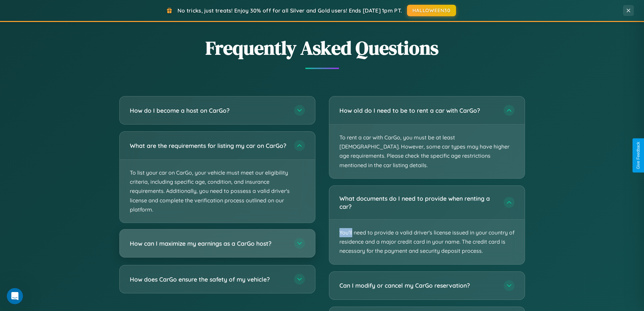  What do you see at coordinates (208, 110) in the screenshot?
I see `h3: How do I become a host on CarGo?` at bounding box center [208, 110].